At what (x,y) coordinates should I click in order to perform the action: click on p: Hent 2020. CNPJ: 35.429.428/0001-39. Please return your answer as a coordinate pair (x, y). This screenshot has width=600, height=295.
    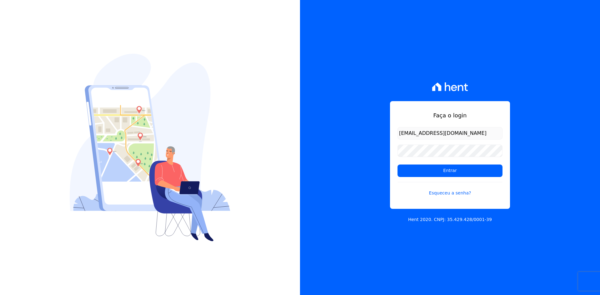
    Looking at the image, I should click on (450, 220).